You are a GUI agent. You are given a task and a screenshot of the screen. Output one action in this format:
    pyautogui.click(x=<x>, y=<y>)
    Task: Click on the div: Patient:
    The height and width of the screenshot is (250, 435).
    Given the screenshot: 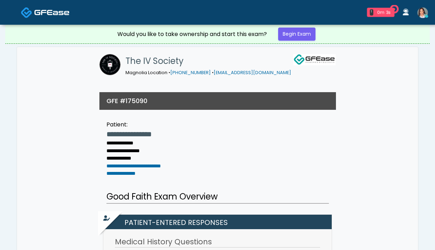 What is the action you would take?
    pyautogui.click(x=134, y=124)
    